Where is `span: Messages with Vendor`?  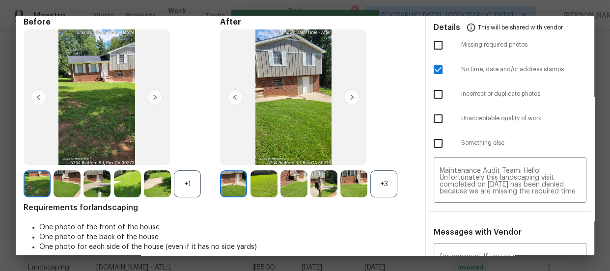 span: Messages with Vendor is located at coordinates (477, 232).